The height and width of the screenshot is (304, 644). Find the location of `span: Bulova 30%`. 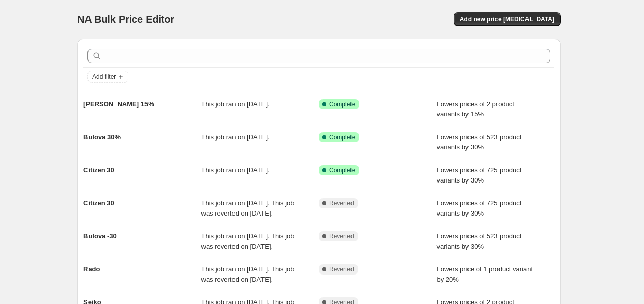

span: Bulova 30% is located at coordinates (102, 137).